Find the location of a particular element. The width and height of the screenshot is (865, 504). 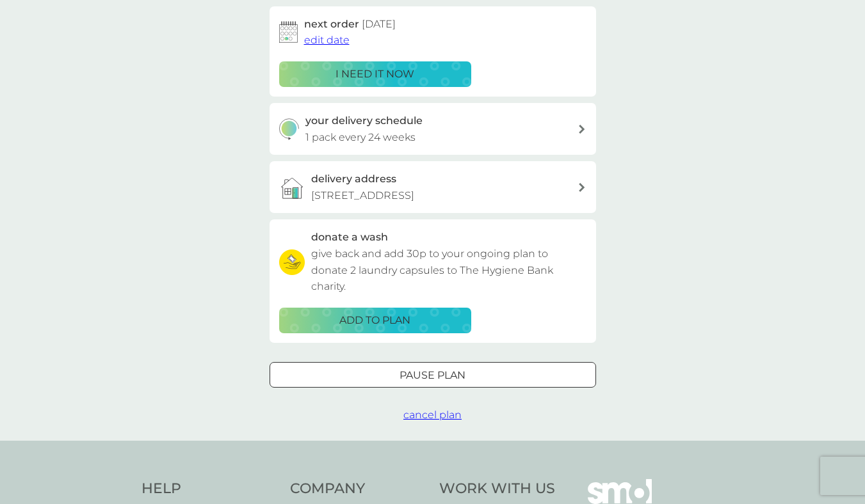

h3: your delivery schedule is located at coordinates (364, 121).